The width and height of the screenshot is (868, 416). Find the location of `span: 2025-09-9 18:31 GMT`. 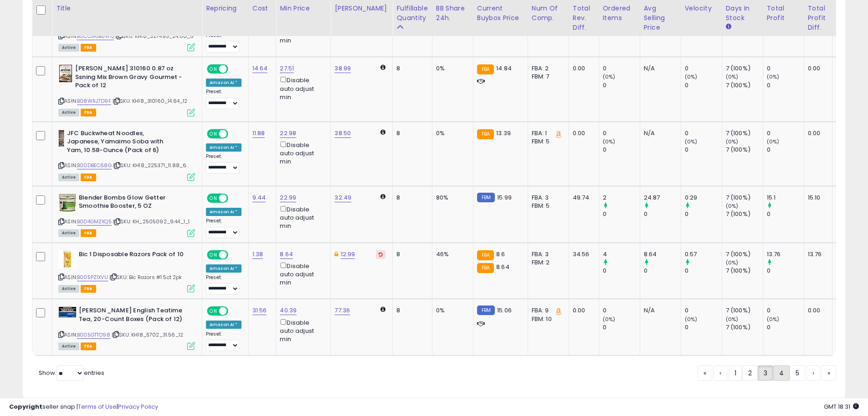

span: 2025-09-9 18:31 GMT is located at coordinates (842, 406).